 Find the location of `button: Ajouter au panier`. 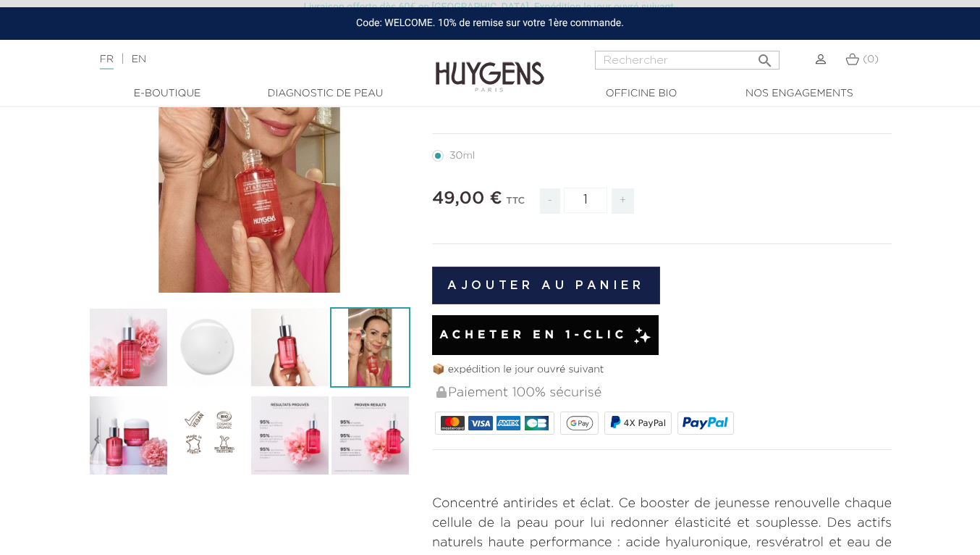

button: Ajouter au panier is located at coordinates (546, 285).